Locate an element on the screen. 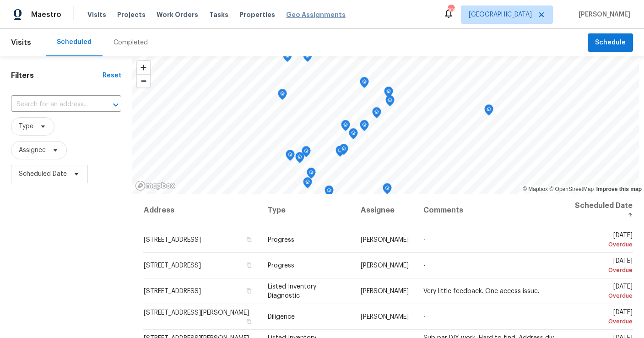 Image resolution: width=644 pixels, height=338 pixels. span: Work Orders is located at coordinates (177, 14).